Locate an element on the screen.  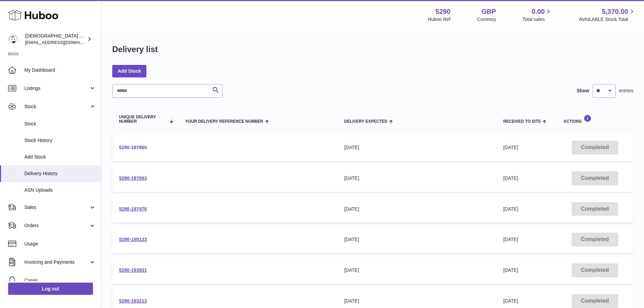
span: Sales is located at coordinates (56, 207).